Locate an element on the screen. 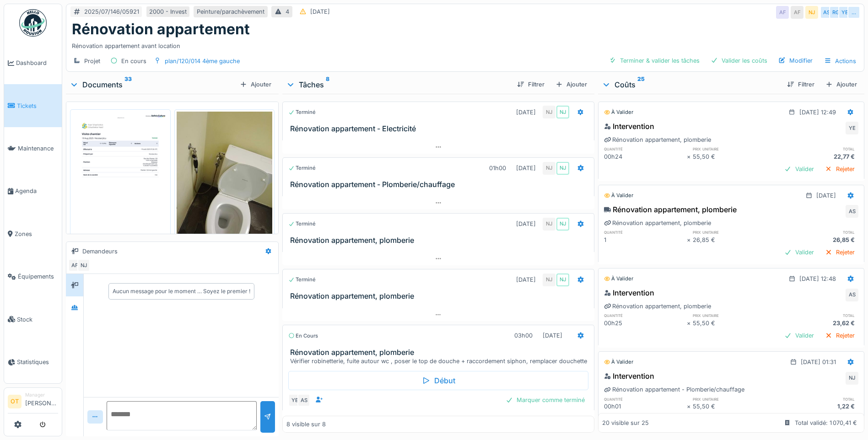  div: Rénovation appartement - Plomberie/chauffage is located at coordinates (674, 389).